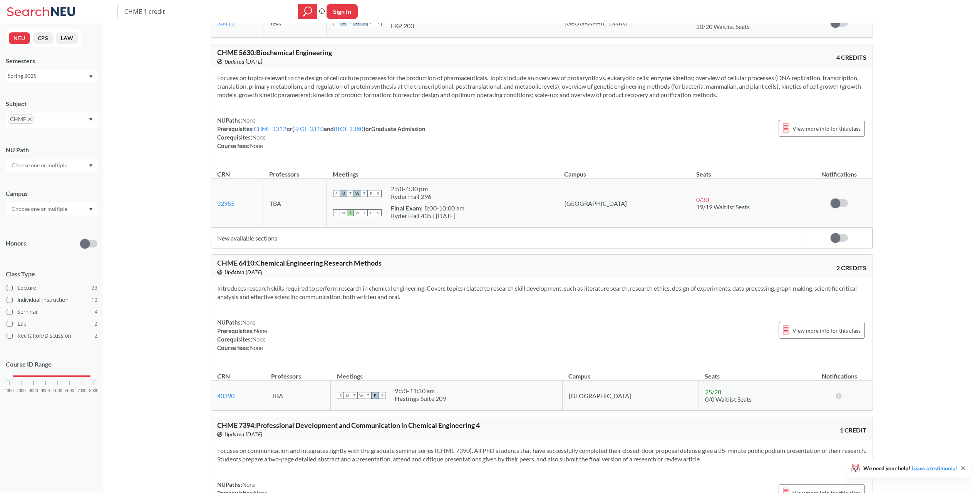 The image size is (980, 493). Describe the element at coordinates (852, 268) in the screenshot. I see `span: 2 CREDITS` at that location.